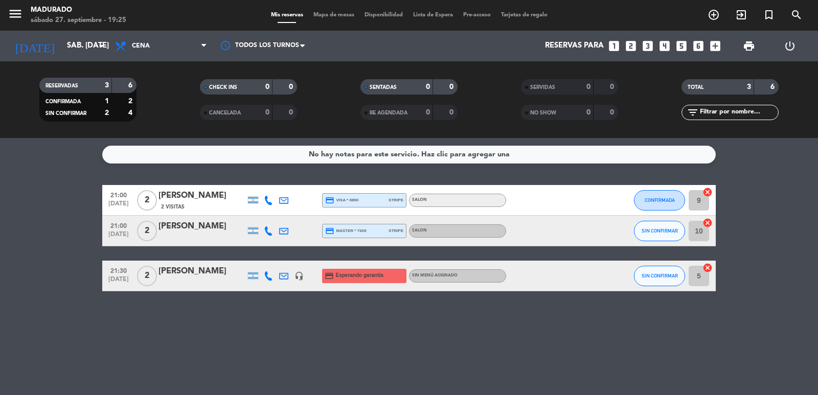 This screenshot has width=818, height=395. What do you see at coordinates (388, 113) in the screenshot?
I see `span: RE AGENDADA` at bounding box center [388, 113].